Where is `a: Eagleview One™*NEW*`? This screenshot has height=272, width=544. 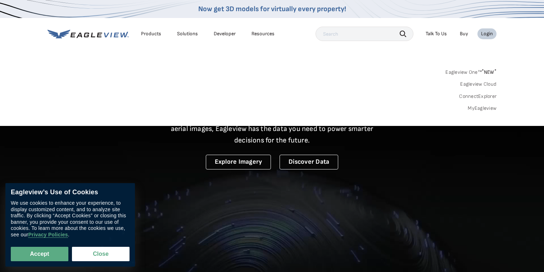 a: Eagleview One™*NEW* is located at coordinates (471, 71).